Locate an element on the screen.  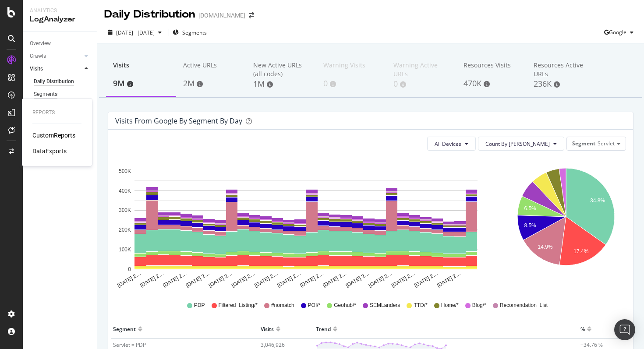
span: All Devices is located at coordinates (448, 144).